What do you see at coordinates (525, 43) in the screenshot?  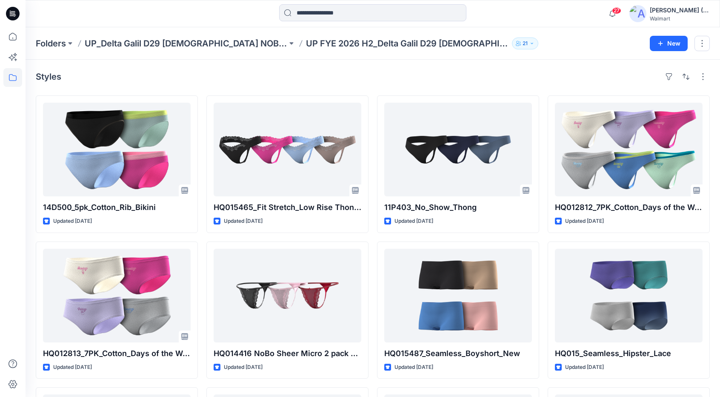 I see `button: 21` at bounding box center [525, 43].